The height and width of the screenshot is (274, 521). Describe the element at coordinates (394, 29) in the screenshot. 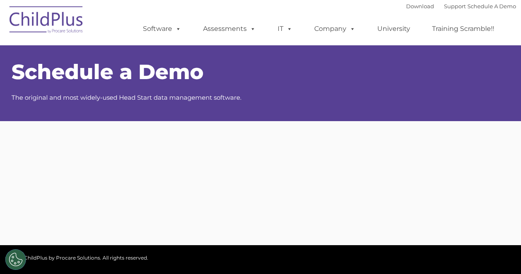

I see `a: University` at that location.